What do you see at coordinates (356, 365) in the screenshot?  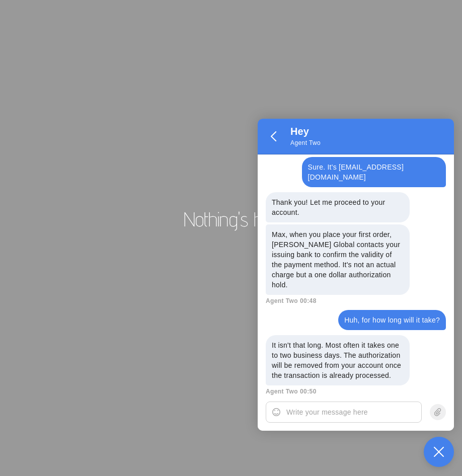 I see `div: september 11 2025 00:50` at bounding box center [356, 365].